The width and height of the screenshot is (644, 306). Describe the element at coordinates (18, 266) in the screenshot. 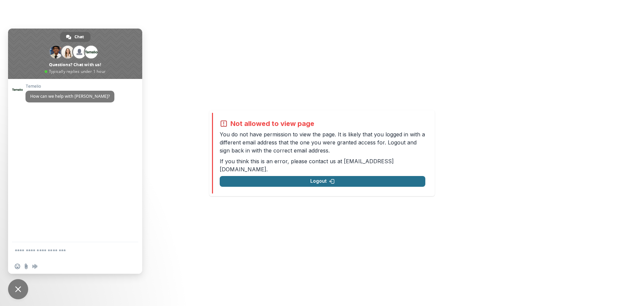

I see `span: Insert an emoji` at that location.